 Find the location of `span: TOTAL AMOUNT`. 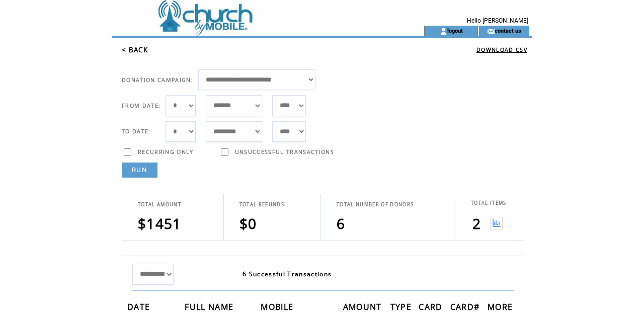

span: TOTAL AMOUNT is located at coordinates (159, 204).